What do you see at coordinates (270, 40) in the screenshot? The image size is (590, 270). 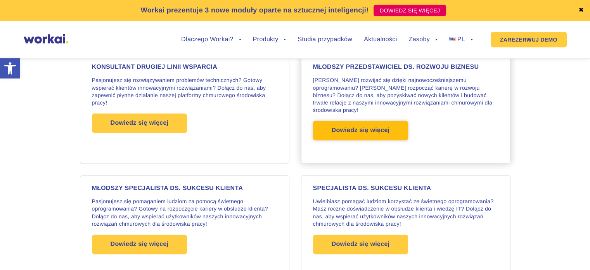 I see `a: Produkty` at bounding box center [270, 40].